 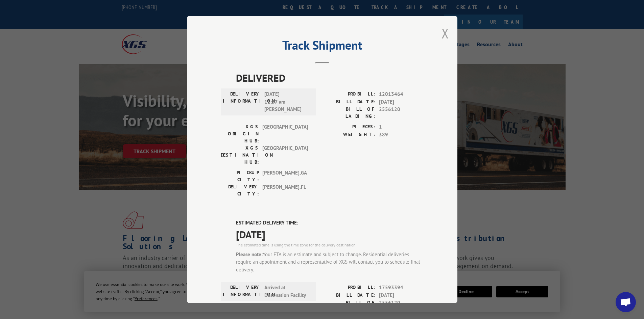 What do you see at coordinates (287, 292) in the screenshot?
I see `span: Arrived at Destination Facility` at bounding box center [287, 292].